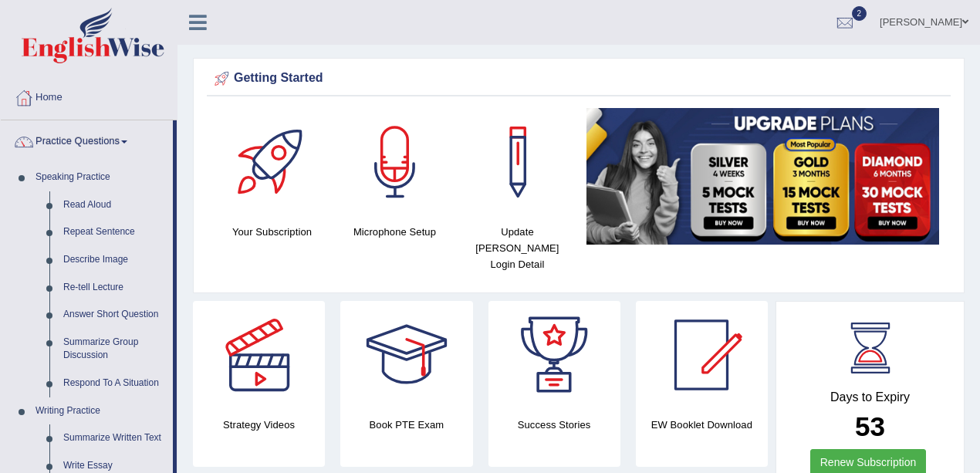 The height and width of the screenshot is (473, 980). What do you see at coordinates (114, 205) in the screenshot?
I see `a: Read Aloud` at bounding box center [114, 205].